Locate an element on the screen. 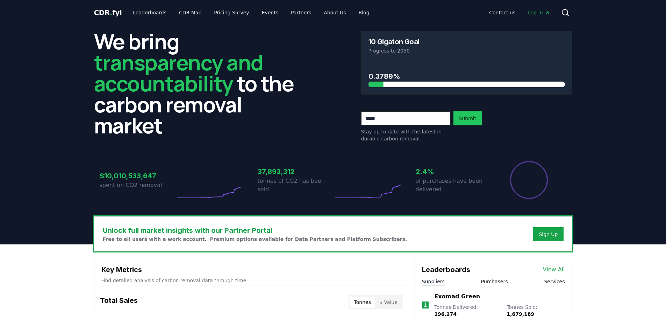 The width and height of the screenshot is (666, 319). p: Free to all users with a work account. Premium options available for Data Partners and Platform S... is located at coordinates (255, 239).